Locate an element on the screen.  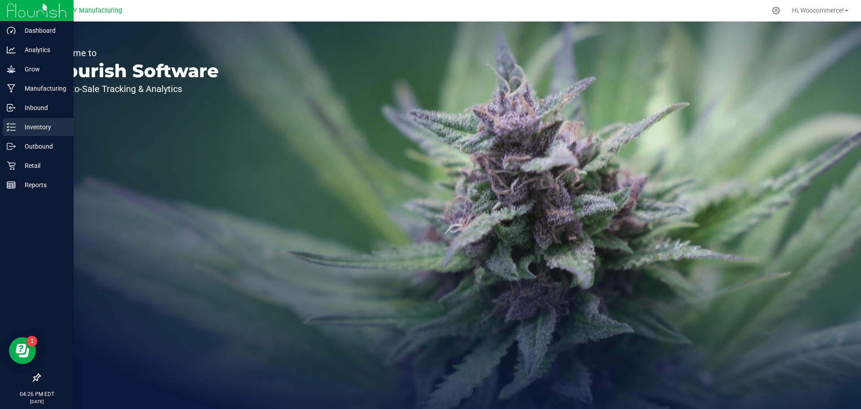
span: Hi, Woocommerce! is located at coordinates (818, 10).